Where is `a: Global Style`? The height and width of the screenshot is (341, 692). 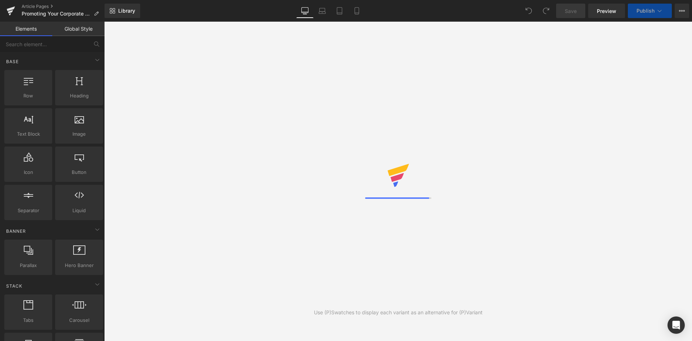 a: Global Style is located at coordinates (78, 29).